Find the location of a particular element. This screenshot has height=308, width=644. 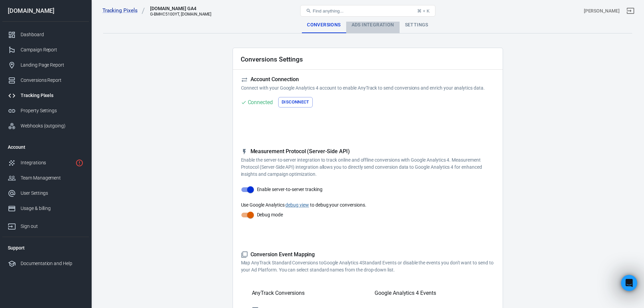

a: Campaign Report is located at coordinates (45, 50).